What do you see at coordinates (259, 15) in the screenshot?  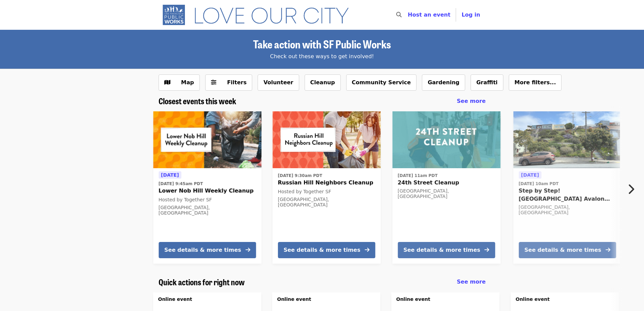 I see `img: SF Public Works - Home` at bounding box center [259, 15].